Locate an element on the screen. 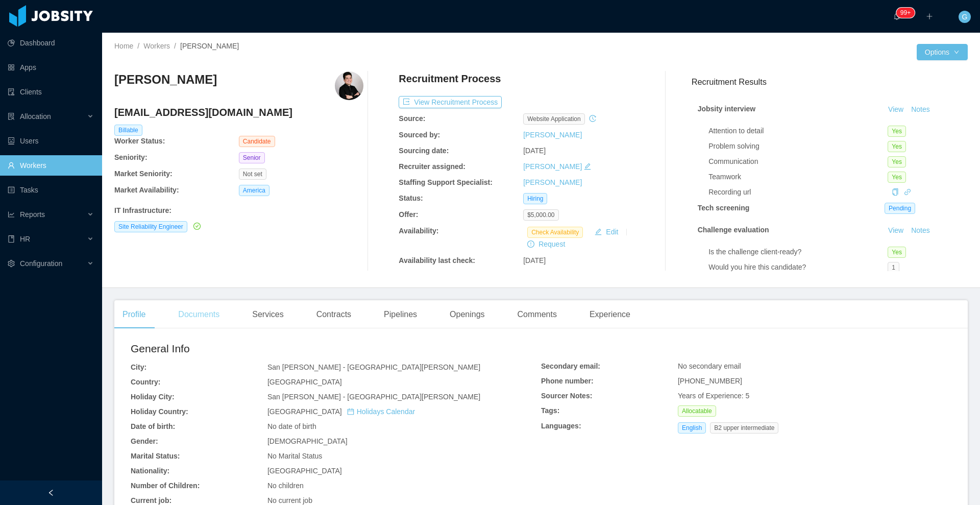 The width and height of the screenshot is (980, 505). h3: Recruitment Results is located at coordinates (830, 82).